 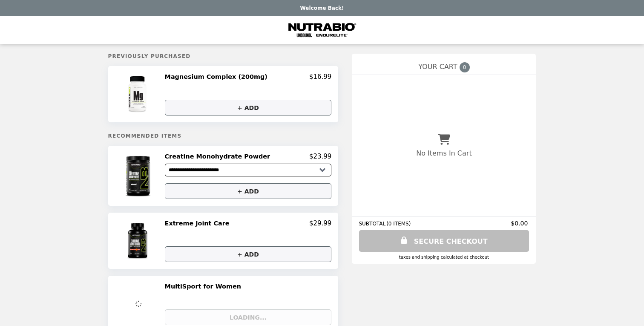 What do you see at coordinates (320, 223) in the screenshot?
I see `p: $29.99` at bounding box center [320, 223].